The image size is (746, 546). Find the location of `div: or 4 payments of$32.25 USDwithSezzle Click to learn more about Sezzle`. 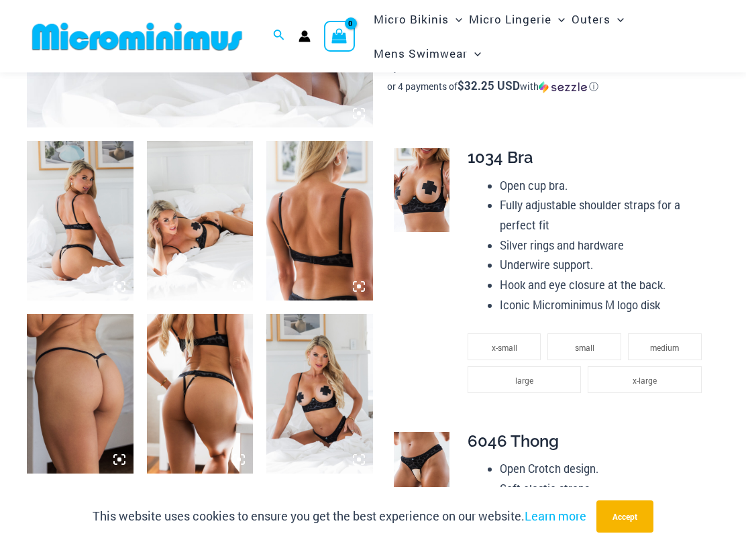

div: or 4 payments of$32.25 USDwithSezzle Click to learn more about Sezzle is located at coordinates (553, 87).